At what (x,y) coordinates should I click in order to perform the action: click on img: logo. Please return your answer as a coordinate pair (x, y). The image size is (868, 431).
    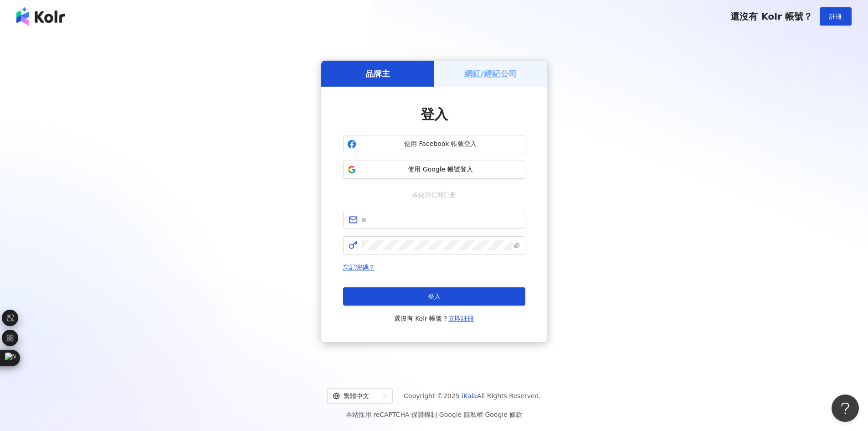
    Looking at the image, I should click on (40, 16).